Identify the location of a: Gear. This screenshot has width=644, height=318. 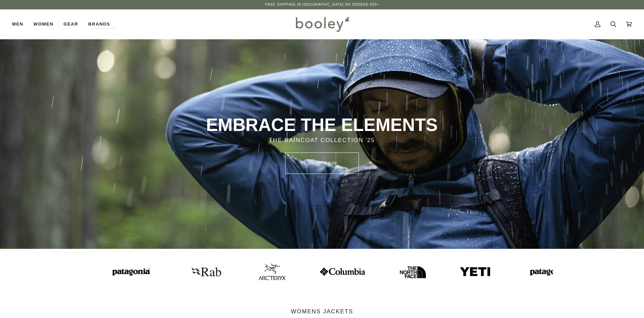
(71, 24).